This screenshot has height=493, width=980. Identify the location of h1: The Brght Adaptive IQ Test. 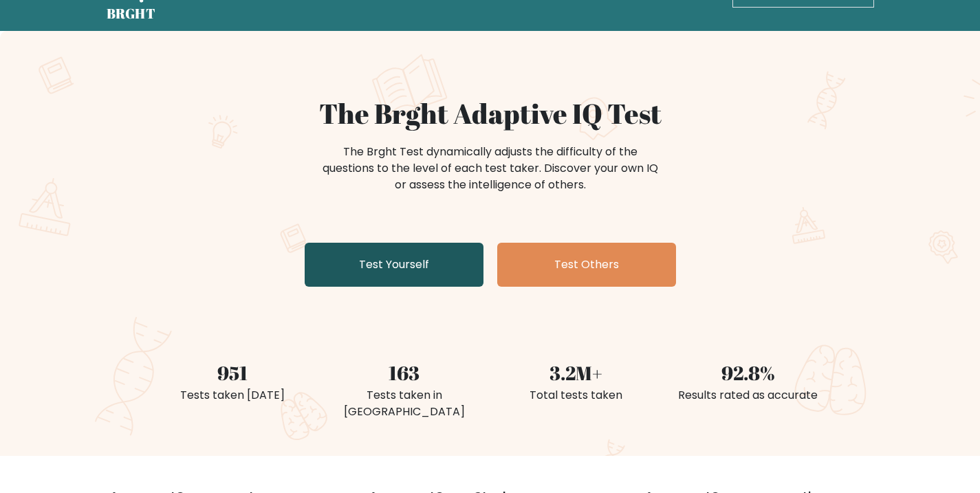
(491, 113).